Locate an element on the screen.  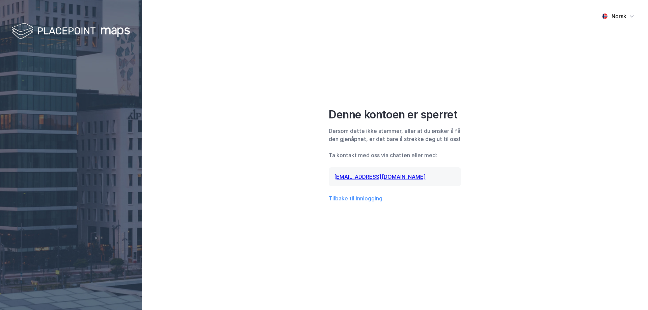
div: Denne kontoen er sperret is located at coordinates (395, 115).